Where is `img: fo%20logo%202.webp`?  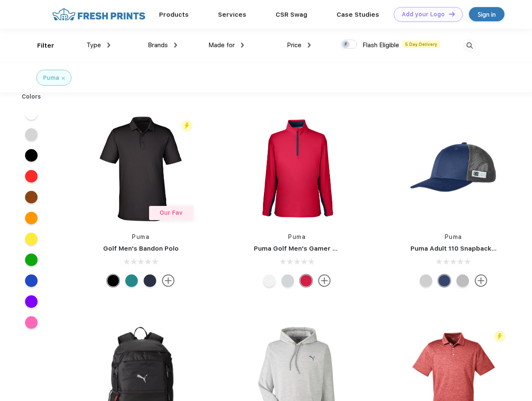
img: fo%20logo%202.webp is located at coordinates (99, 14).